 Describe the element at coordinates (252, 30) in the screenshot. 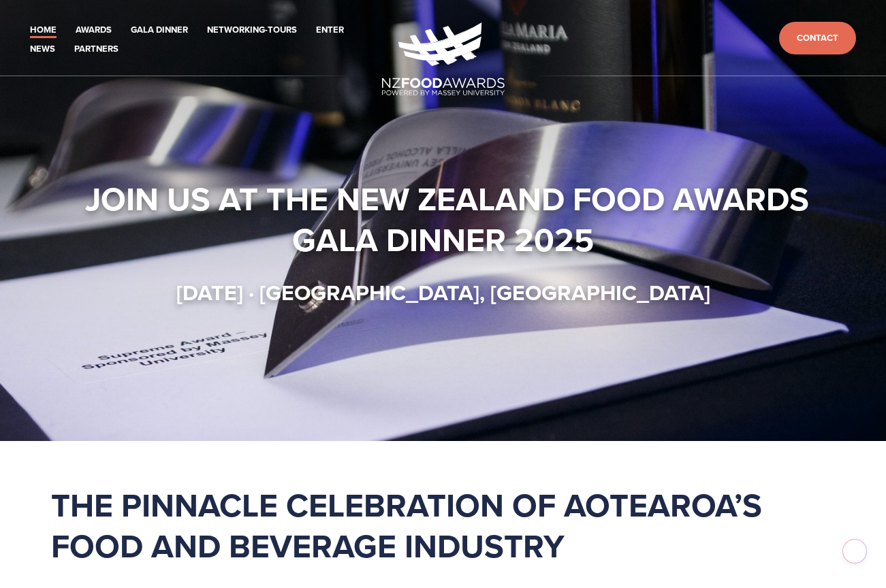

I see `a: Networking-Tours` at that location.